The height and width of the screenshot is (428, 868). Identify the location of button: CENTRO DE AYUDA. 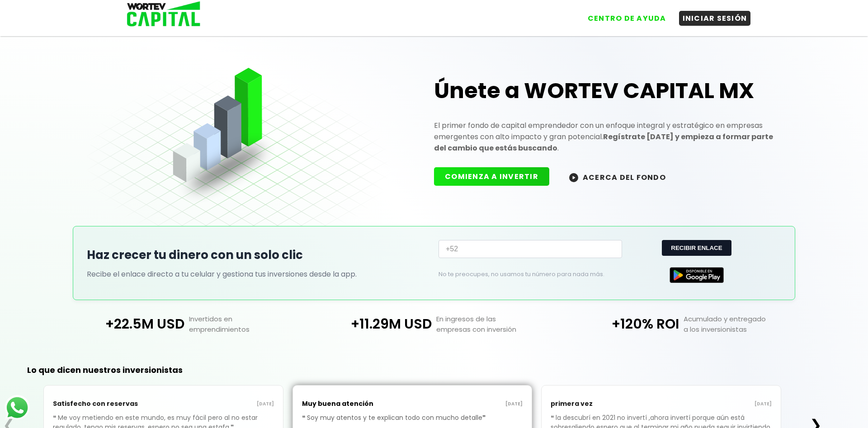
(627, 18).